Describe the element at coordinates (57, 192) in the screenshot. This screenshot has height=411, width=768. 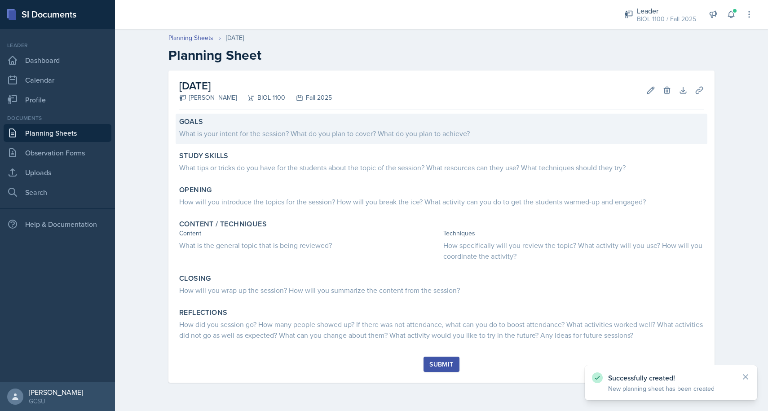
I see `a: Search` at that location.